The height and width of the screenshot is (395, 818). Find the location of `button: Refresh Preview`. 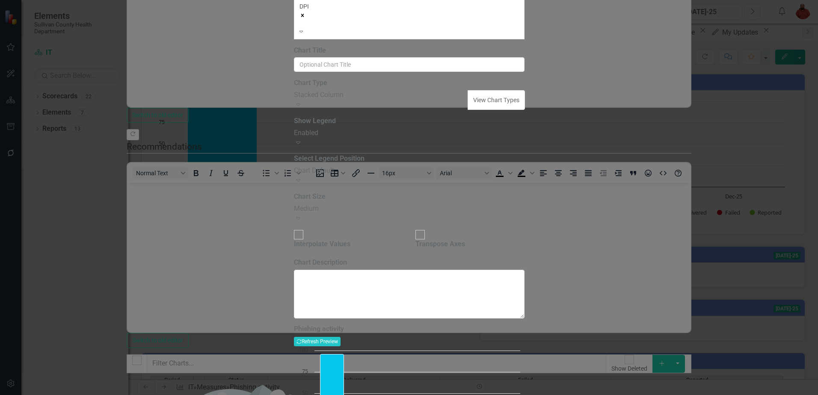

button: Refresh Preview is located at coordinates (317, 342).